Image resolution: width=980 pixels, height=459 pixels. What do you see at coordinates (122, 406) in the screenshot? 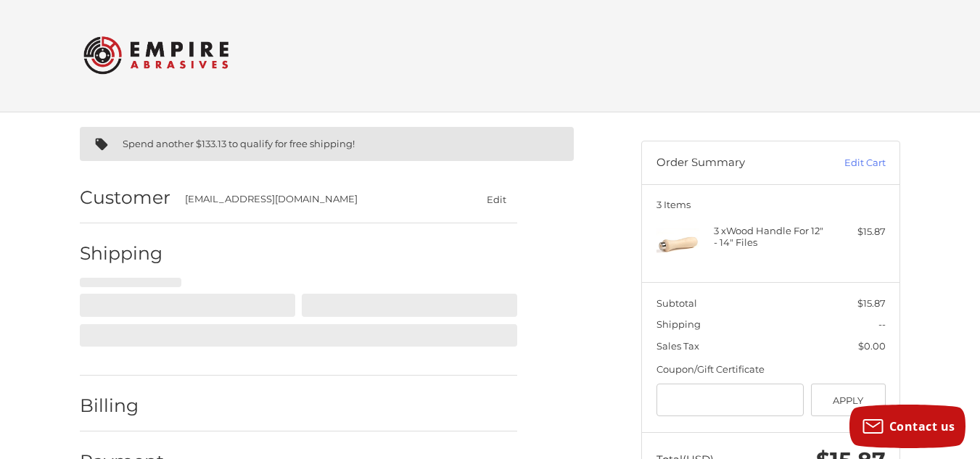
I see `h2: Billing` at bounding box center [122, 406].